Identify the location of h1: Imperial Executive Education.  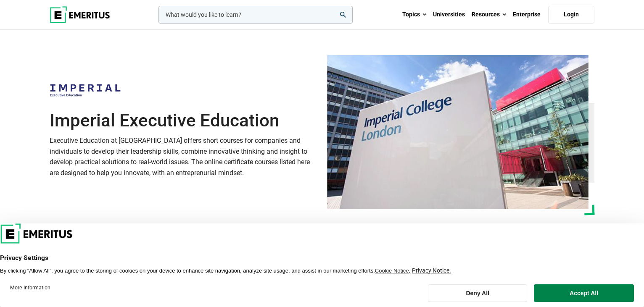
(184, 121).